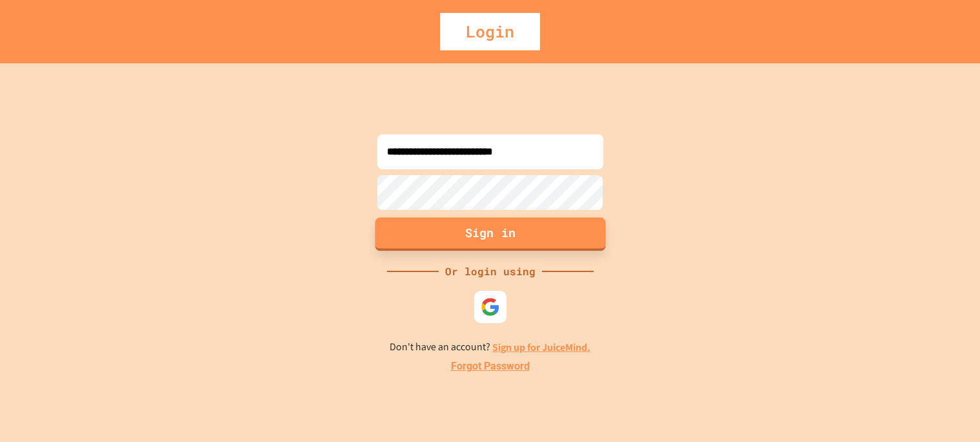 This screenshot has width=980, height=442. Describe the element at coordinates (490, 347) in the screenshot. I see `p: Don't have an account?` at that location.